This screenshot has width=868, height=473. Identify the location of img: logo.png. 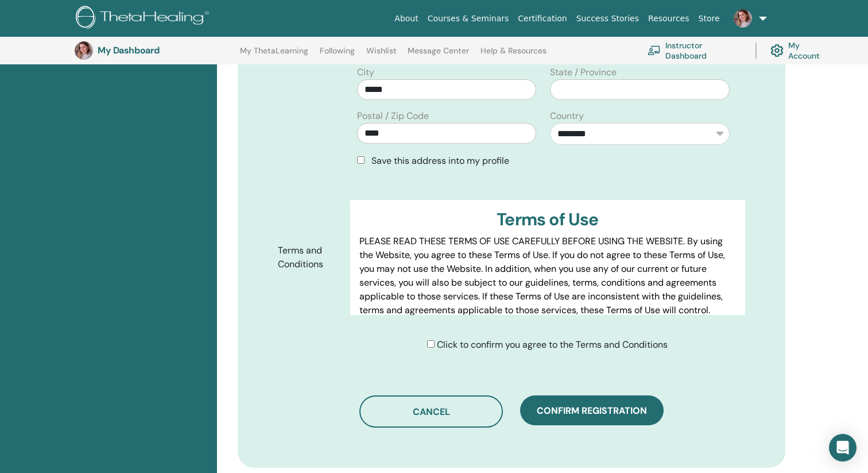
(145, 18).